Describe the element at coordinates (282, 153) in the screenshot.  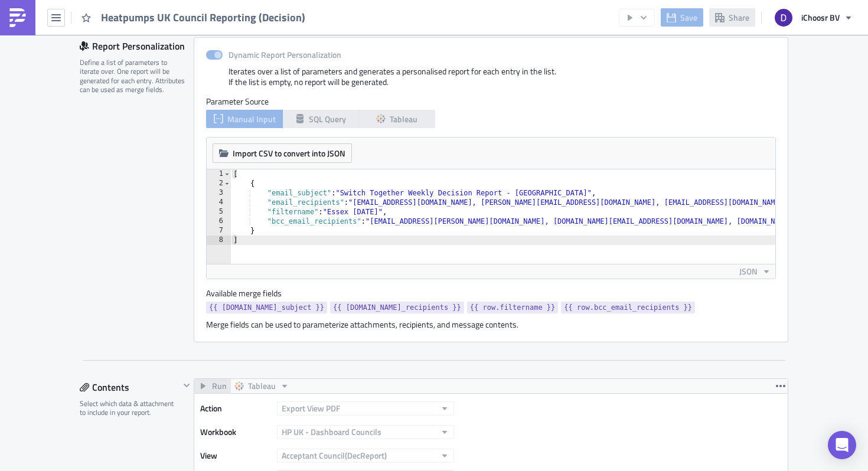
I see `button: Import CSV to convert into JSON` at that location.